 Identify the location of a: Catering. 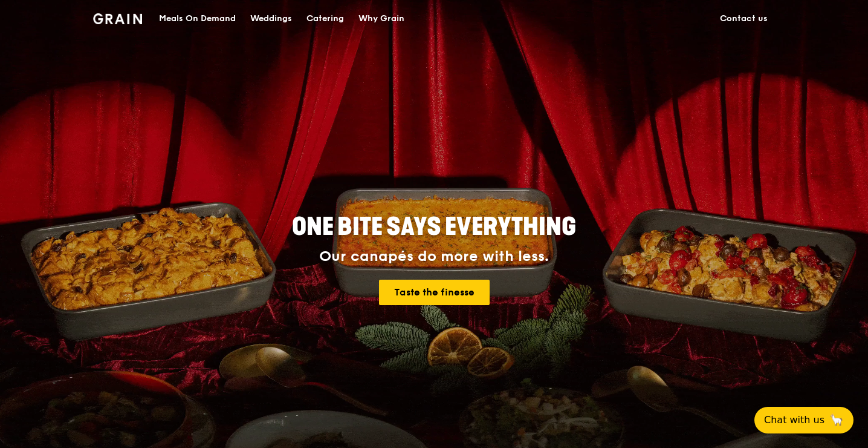
(325, 19).